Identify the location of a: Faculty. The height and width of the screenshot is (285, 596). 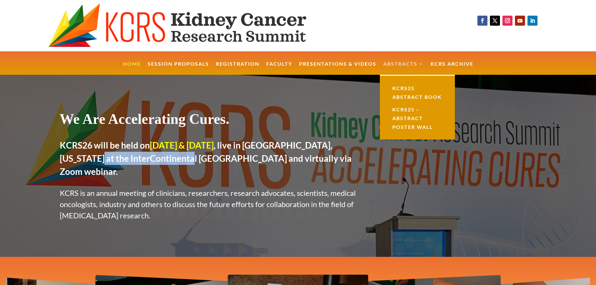
(279, 68).